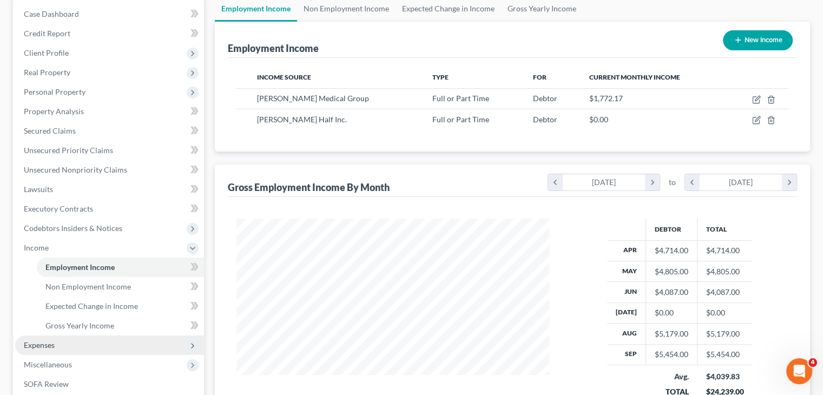 This screenshot has width=823, height=395. What do you see at coordinates (813, 362) in the screenshot?
I see `span: 4` at bounding box center [813, 362].